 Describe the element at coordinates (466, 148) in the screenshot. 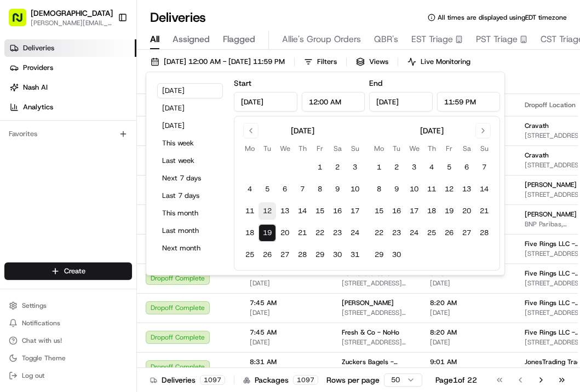

I see `th: Saturday` at that location.